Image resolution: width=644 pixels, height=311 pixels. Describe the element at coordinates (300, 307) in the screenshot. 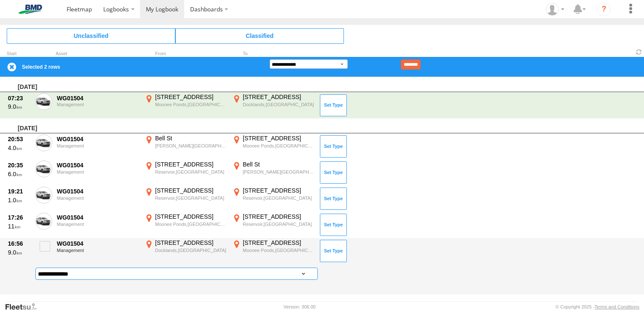

I see `div: Version: 306.00` at that location.